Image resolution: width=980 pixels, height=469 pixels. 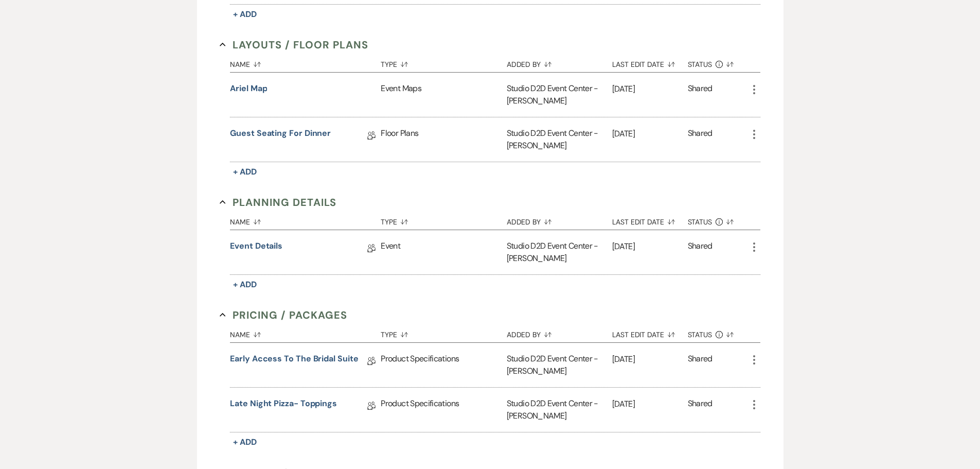 What do you see at coordinates (256, 248) in the screenshot?
I see `a: Event Details` at bounding box center [256, 248].